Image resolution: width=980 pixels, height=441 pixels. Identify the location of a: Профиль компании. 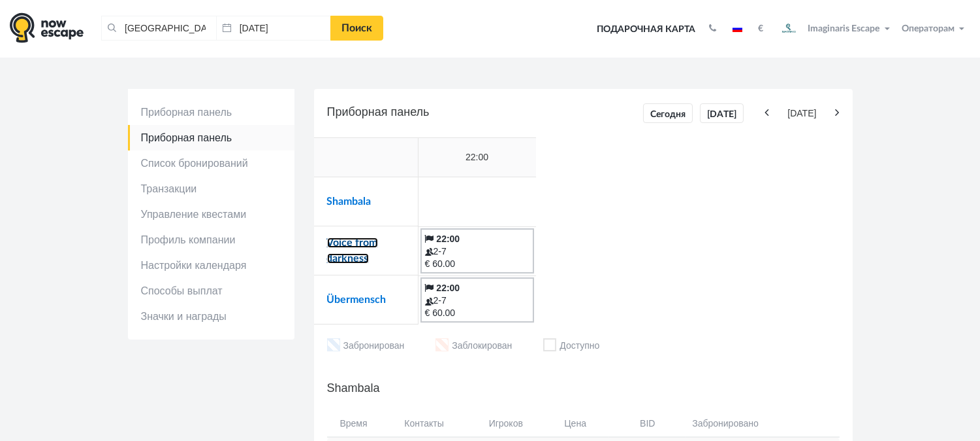
(211, 239).